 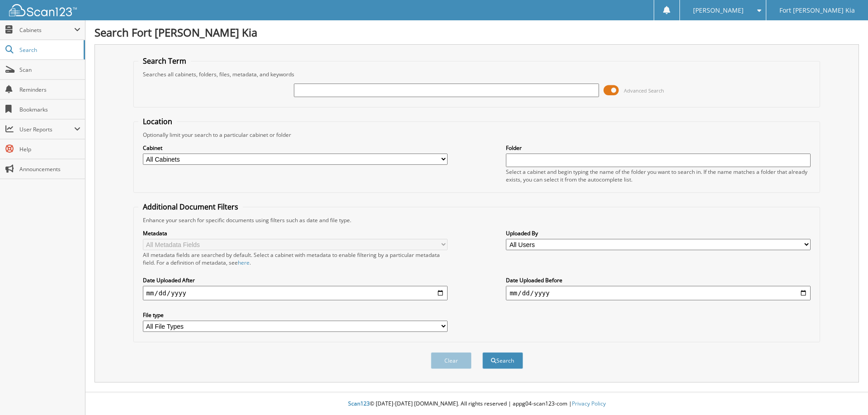 I want to click on img: scan123-logo-white.svg, so click(x=43, y=10).